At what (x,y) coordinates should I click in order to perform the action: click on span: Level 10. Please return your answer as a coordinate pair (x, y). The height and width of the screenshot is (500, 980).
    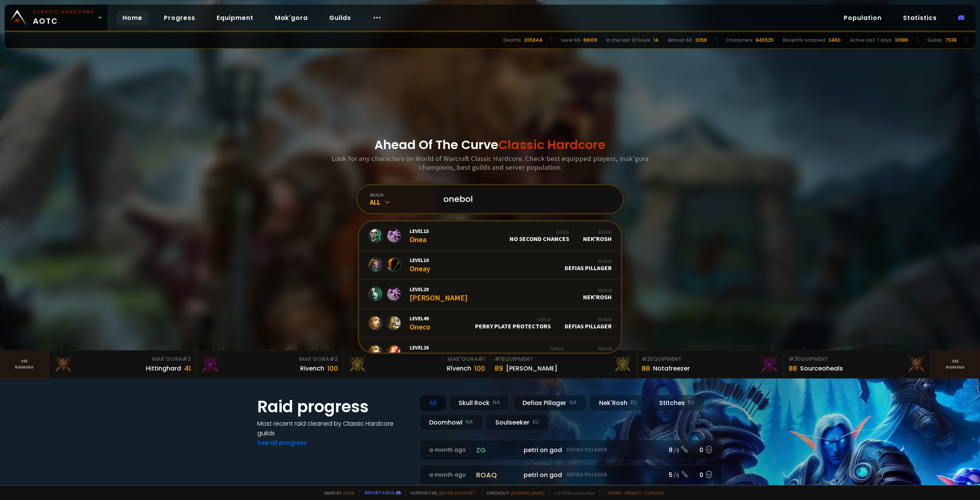
    Looking at the image, I should click on (420, 260).